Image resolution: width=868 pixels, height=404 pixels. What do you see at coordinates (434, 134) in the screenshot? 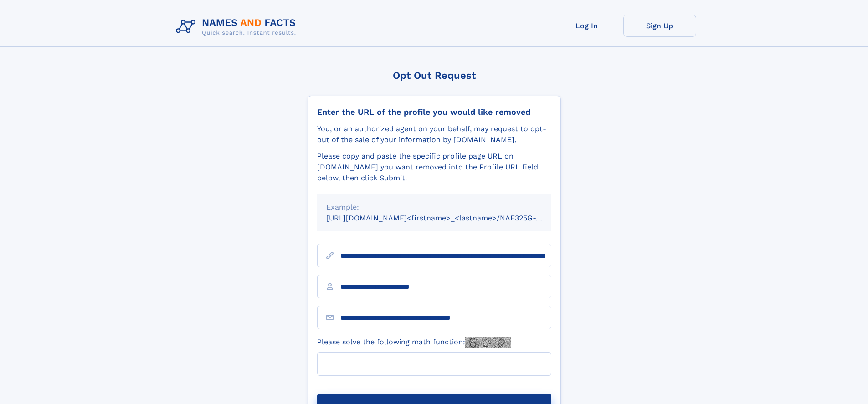
I see `div: You, or an authorized agent on your behalf, may request to opt-out of the sale of your informatio...` at bounding box center [434, 134].